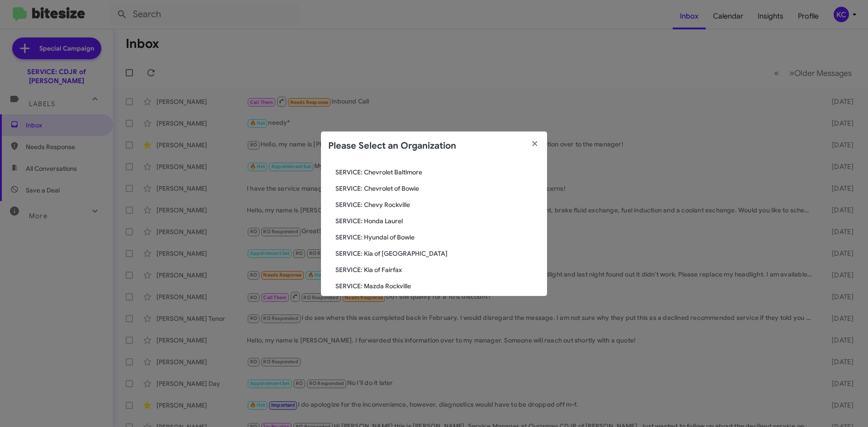 The height and width of the screenshot is (427, 868). What do you see at coordinates (438, 270) in the screenshot?
I see `span: SERVICE: Kia of Fairfax` at bounding box center [438, 270].